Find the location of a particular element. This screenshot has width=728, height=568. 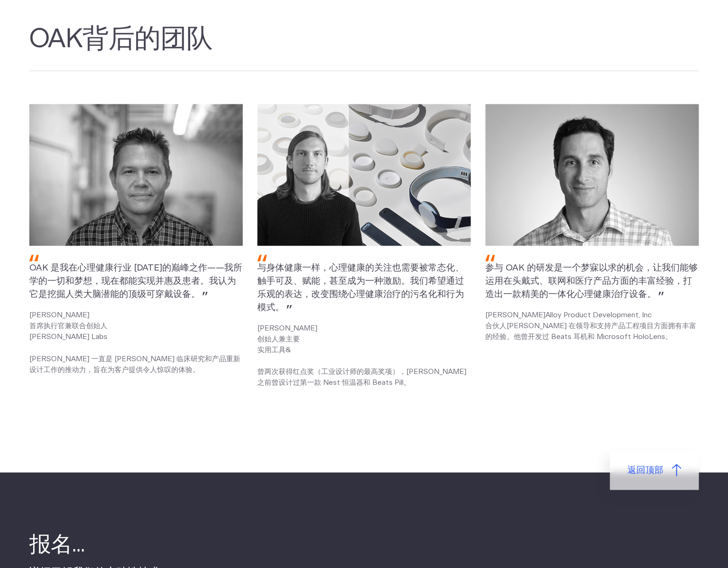

font: 参与 OAK 的研发是一个梦寐以求的机会，让我们能够运用在头戴式、联网和医疗产品方面的丰富经验，打造出一款精美的一体化心理健康治疗设备。 is located at coordinates (591, 280).